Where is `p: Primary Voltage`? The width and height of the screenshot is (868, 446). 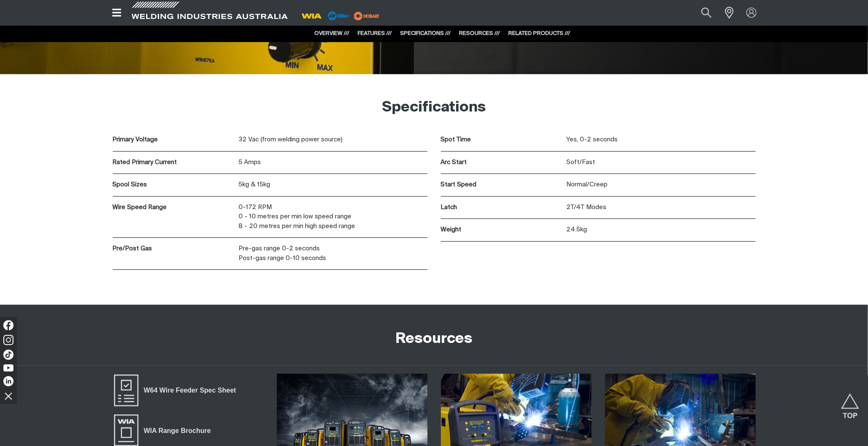
p: Primary Voltage is located at coordinates (173, 140).